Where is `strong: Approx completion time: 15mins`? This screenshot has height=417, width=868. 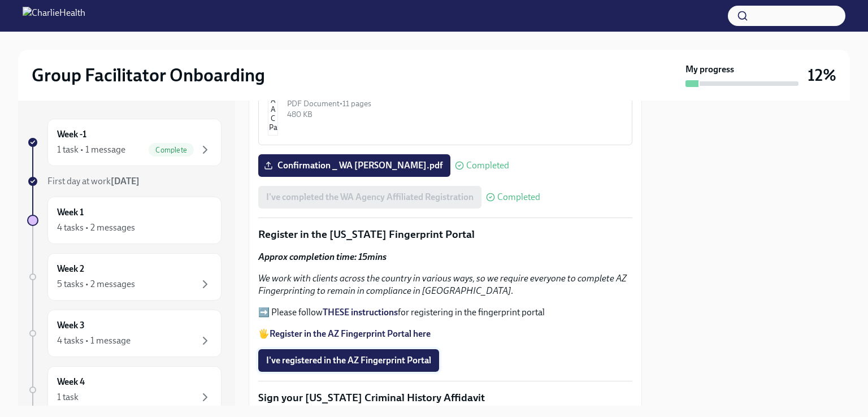
strong: Approx completion time: 15mins is located at coordinates (322, 256).